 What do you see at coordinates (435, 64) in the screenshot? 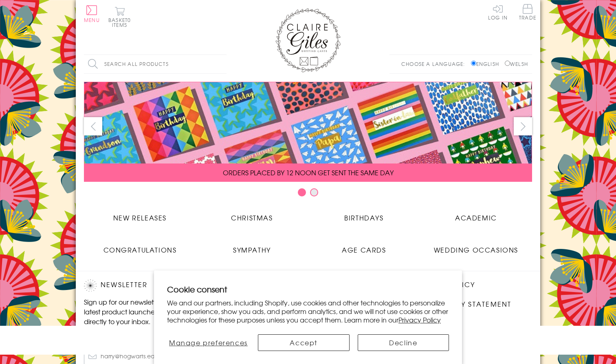
I see `p: Choose a language:` at bounding box center [435, 64].